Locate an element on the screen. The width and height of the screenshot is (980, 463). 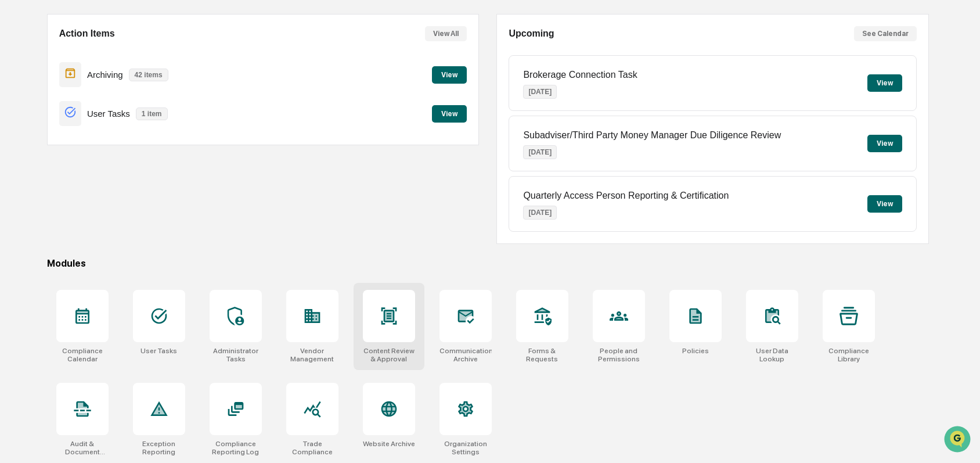
div: User Tasks is located at coordinates (159, 351).